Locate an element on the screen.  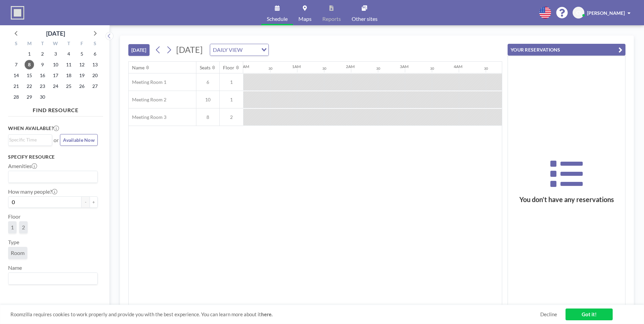
div: Floor is located at coordinates (229, 68).